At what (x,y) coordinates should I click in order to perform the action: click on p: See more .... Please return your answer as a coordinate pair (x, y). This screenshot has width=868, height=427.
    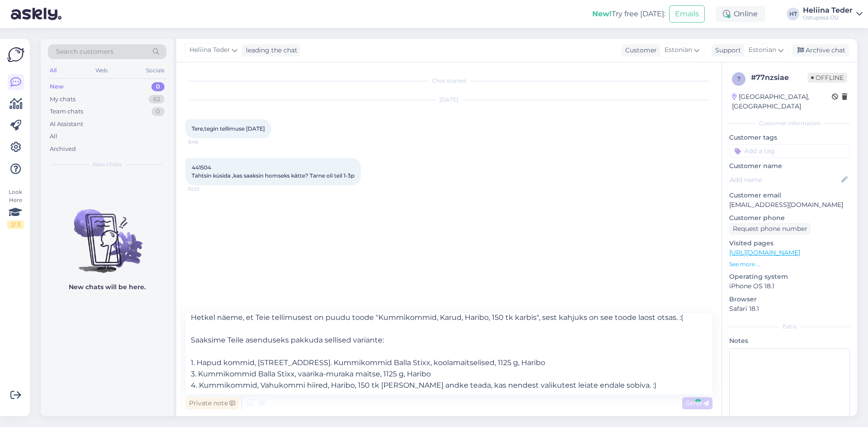
    Looking at the image, I should click on (789, 265).